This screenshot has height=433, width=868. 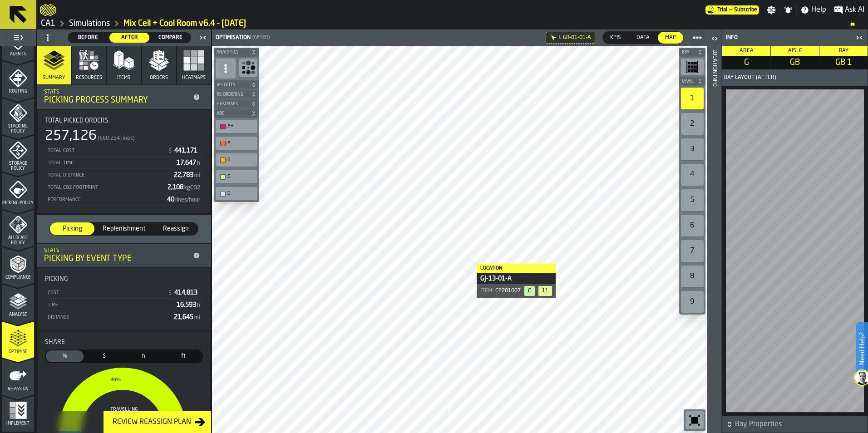 I want to click on svg: Reset zoom and position, so click(x=695, y=421).